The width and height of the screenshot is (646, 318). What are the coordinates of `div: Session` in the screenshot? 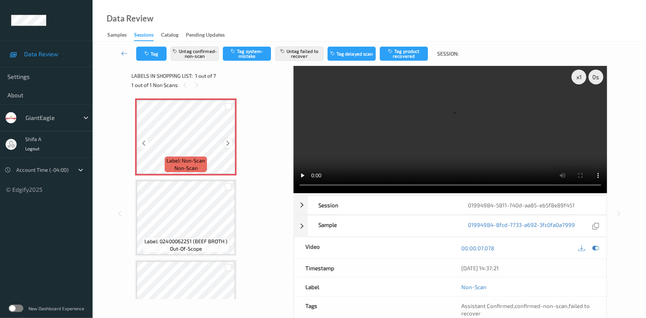 It's located at (382, 205).